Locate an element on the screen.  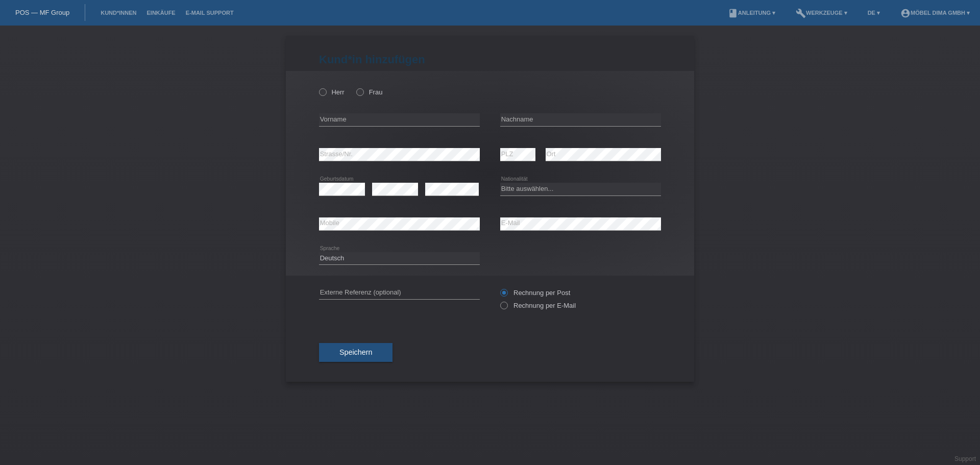
label: Rechnung per Post is located at coordinates (535, 293).